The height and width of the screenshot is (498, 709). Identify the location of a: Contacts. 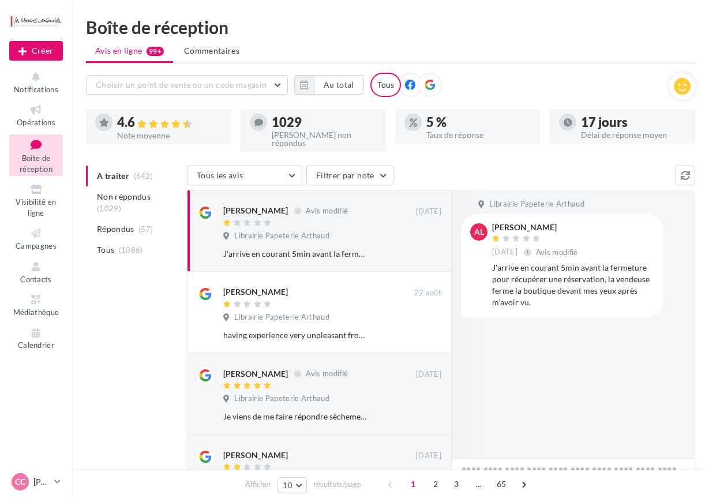
(36, 272).